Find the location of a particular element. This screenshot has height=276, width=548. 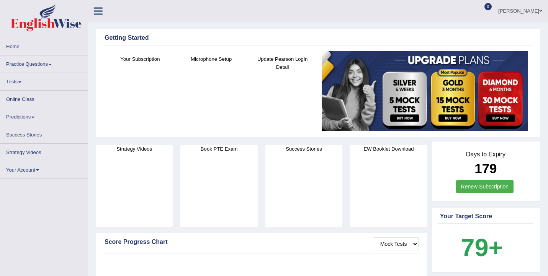

a: Practice Questions is located at coordinates (44, 63).